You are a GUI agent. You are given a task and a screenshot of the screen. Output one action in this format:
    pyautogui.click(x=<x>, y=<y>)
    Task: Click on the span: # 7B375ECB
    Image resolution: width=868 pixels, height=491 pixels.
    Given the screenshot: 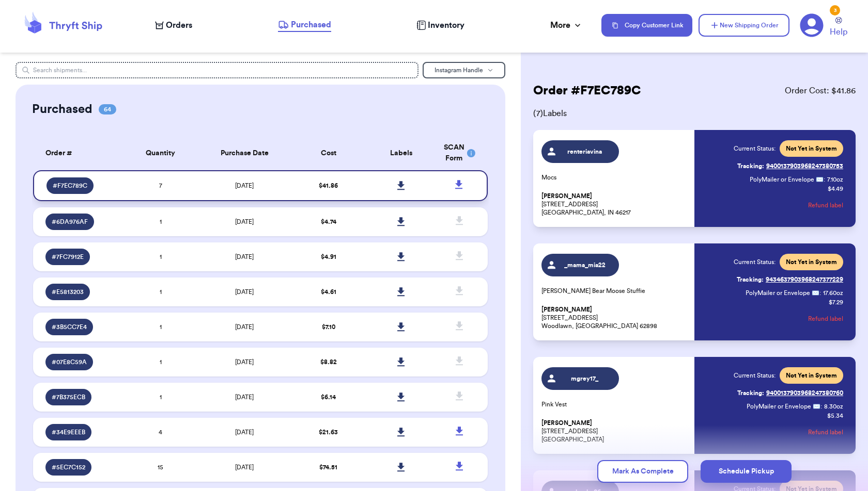 What is the action you would take?
    pyautogui.click(x=68, y=397)
    